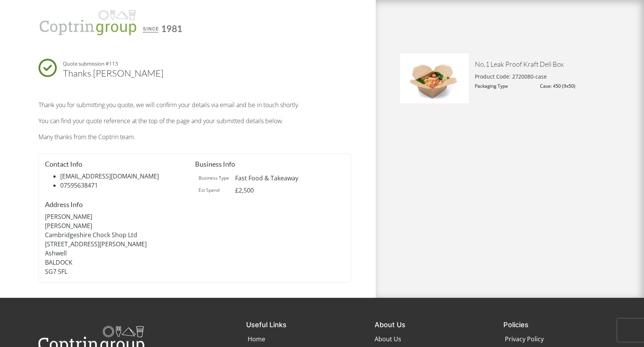 Image resolution: width=644 pixels, height=347 pixels. Describe the element at coordinates (213, 190) in the screenshot. I see `td: Est Spend` at that location.